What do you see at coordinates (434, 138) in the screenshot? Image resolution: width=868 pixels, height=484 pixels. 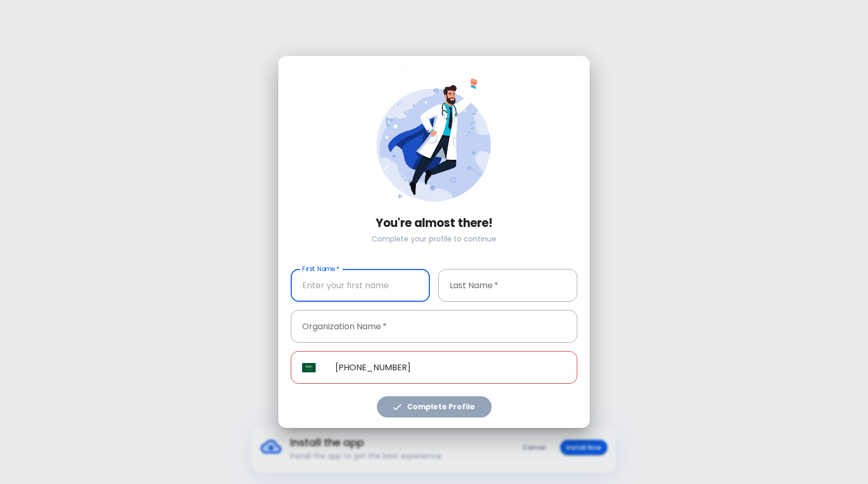 I see `img: doctor` at bounding box center [434, 138].